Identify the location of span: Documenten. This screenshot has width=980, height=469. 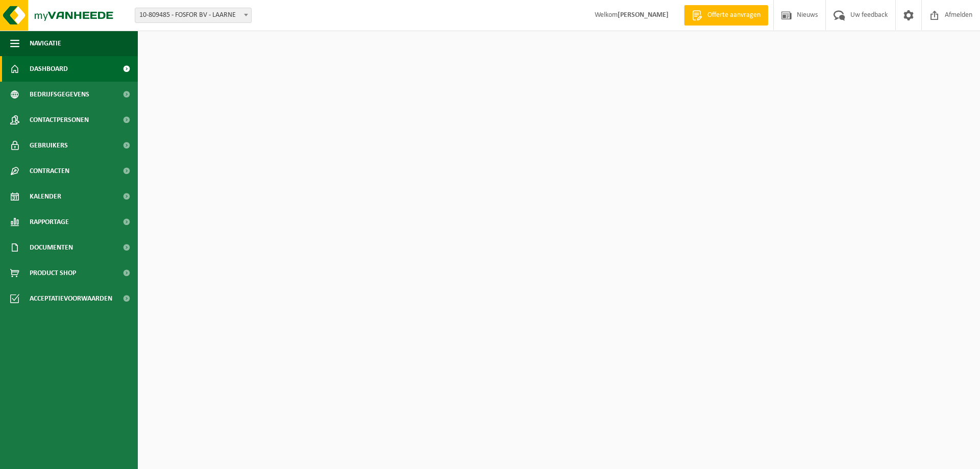
(51, 248).